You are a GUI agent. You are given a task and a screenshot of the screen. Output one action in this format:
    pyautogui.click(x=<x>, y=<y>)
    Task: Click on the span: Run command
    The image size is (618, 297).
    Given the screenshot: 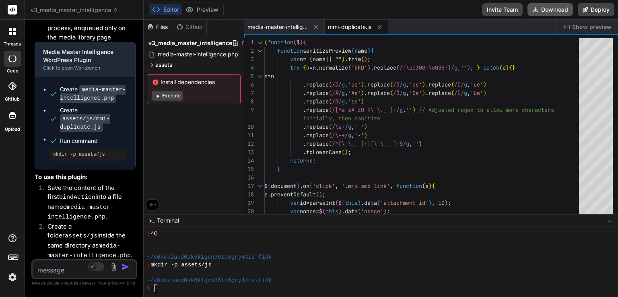 What is the action you would take?
    pyautogui.click(x=93, y=141)
    